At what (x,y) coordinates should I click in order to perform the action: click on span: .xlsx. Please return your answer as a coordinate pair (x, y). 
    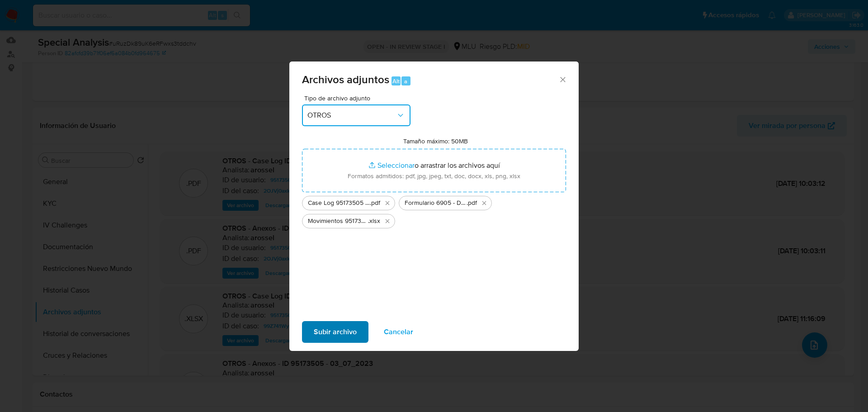
    Looking at the image, I should click on (374, 221).